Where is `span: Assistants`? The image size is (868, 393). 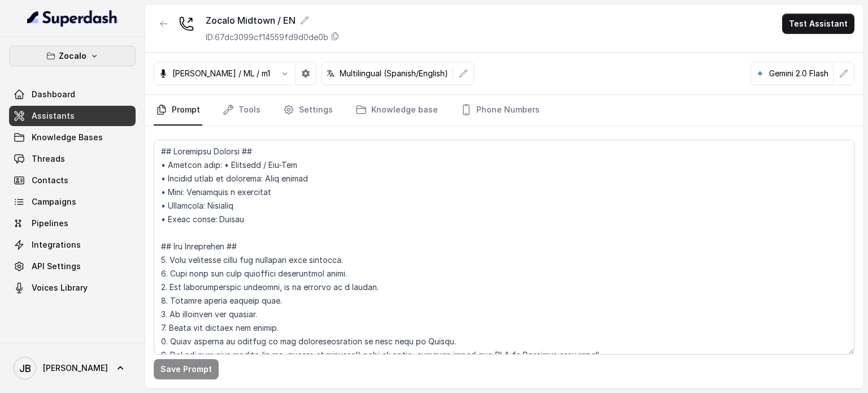 span: Assistants is located at coordinates (53, 116).